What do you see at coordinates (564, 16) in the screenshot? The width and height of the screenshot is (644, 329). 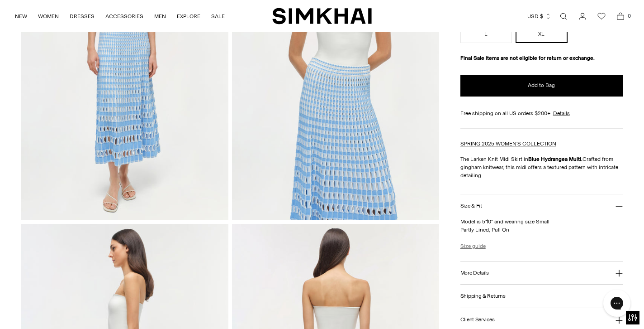 I see `a: Open search modal` at bounding box center [564, 16].